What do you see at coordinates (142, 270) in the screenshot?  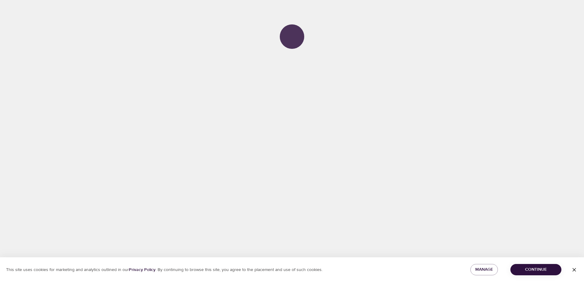 I see `b: Privacy Policy` at bounding box center [142, 270].